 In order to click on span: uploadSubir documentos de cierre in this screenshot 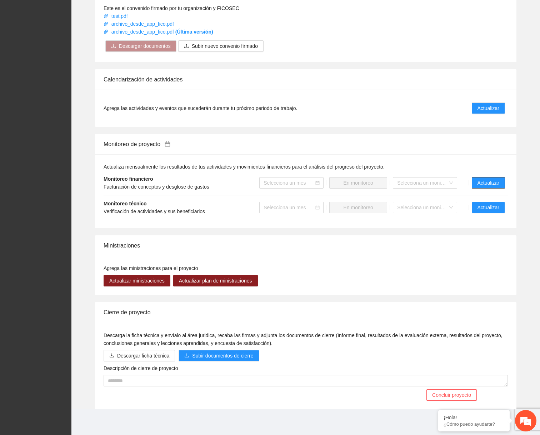, I will do `click(218, 356)`.